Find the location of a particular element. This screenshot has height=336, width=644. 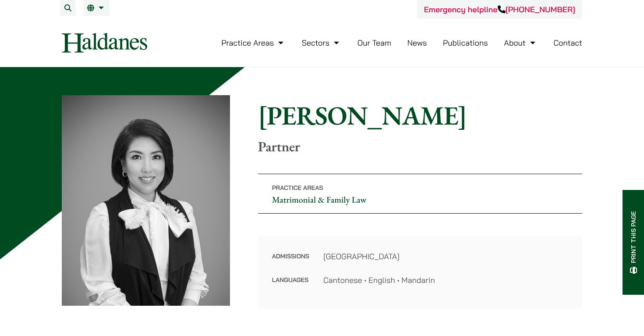

a: Practice Areas is located at coordinates (253, 43).